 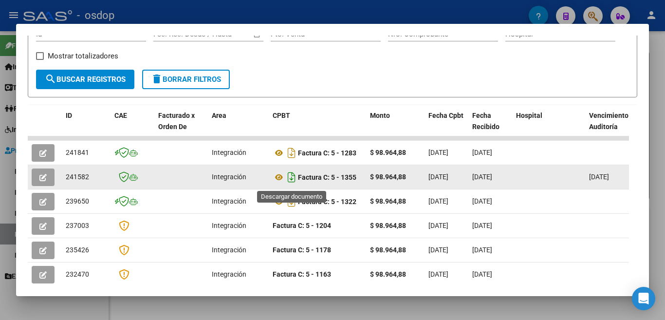 I want to click on mat-icon: delete, so click(x=157, y=79).